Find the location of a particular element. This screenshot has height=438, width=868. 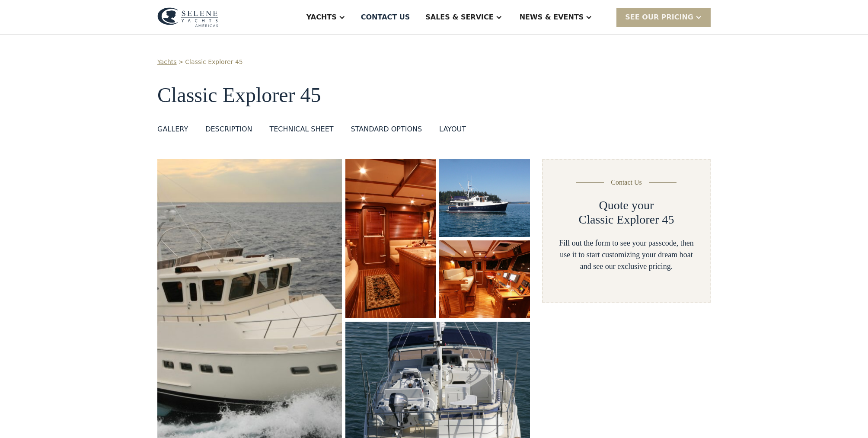

div: Sales & Service is located at coordinates (459, 17).